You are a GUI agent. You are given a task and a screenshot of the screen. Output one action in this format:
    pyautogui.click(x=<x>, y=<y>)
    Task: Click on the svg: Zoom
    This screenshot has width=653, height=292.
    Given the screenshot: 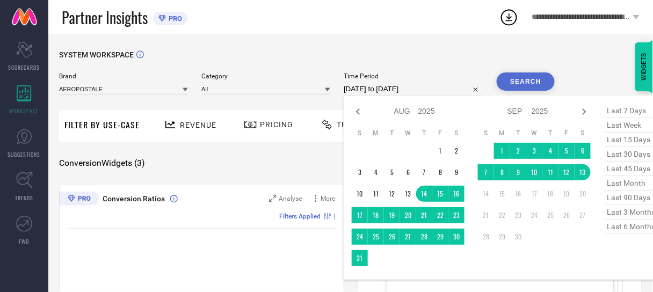 What is the action you would take?
    pyautogui.click(x=273, y=199)
    